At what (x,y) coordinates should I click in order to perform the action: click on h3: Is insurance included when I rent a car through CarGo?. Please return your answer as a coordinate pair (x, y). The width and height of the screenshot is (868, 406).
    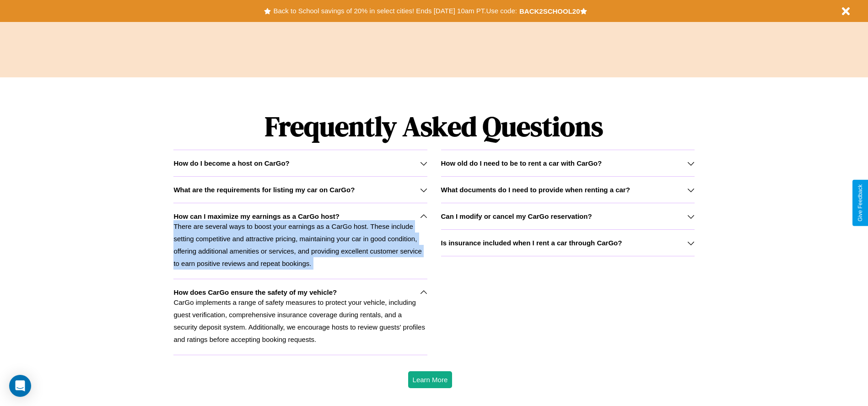
    Looking at the image, I should click on (532, 243).